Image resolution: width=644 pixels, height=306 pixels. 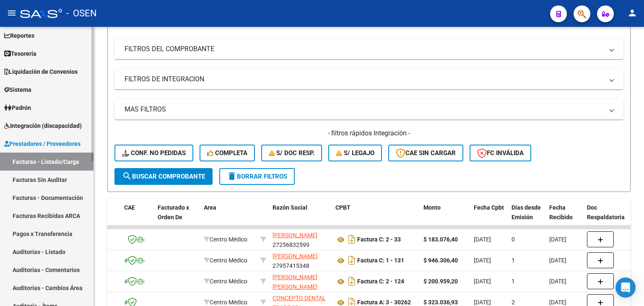 What do you see at coordinates (210, 208) in the screenshot?
I see `span: Area` at bounding box center [210, 208].